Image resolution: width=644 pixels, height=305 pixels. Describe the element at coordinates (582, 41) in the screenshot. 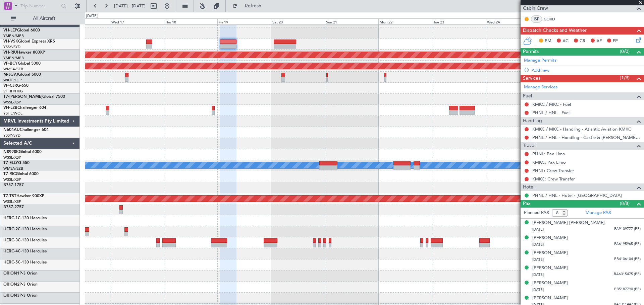

I see `span: CR` at that location.